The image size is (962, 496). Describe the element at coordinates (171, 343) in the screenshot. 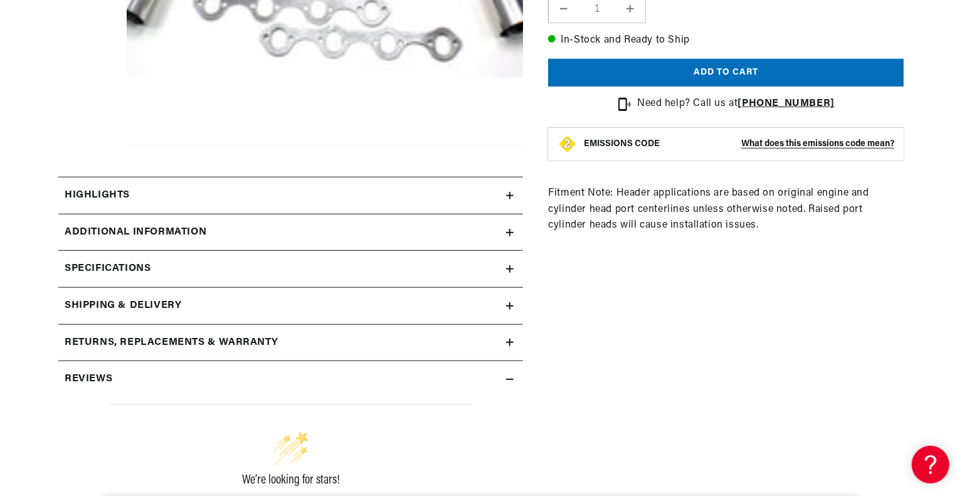

I see `h2: Returns, Replacements & Warranty` at that location.